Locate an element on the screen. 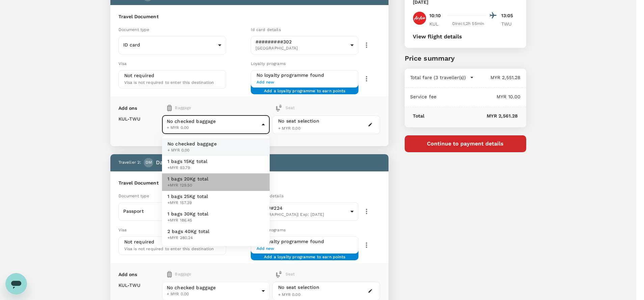  span: 1 bags 15Kg total is located at coordinates (187, 161).